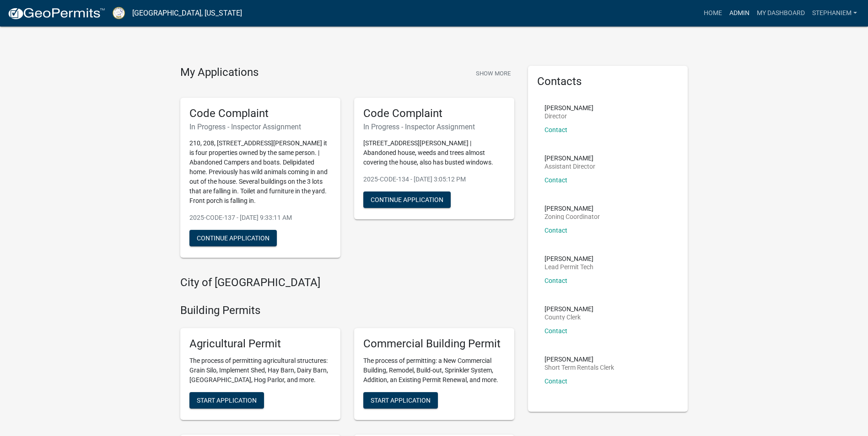  What do you see at coordinates (835, 13) in the screenshot?
I see `a: StephanieM` at bounding box center [835, 13].